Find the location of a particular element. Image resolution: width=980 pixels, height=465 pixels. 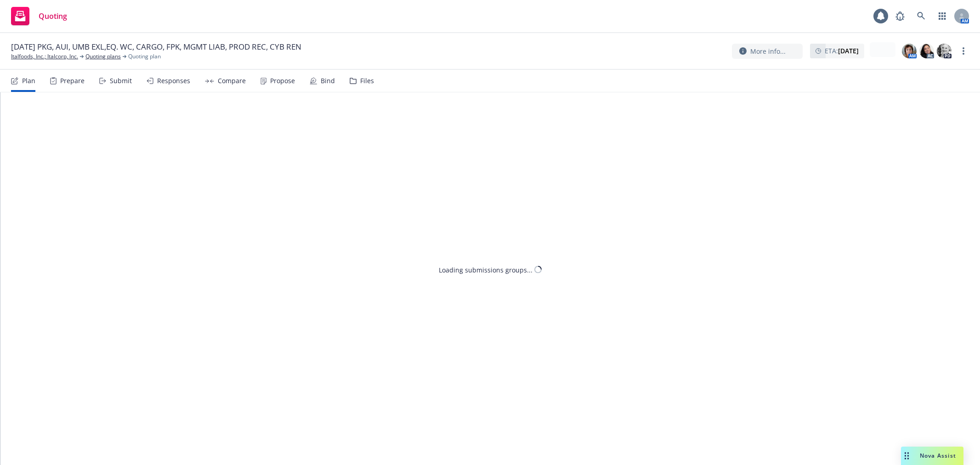

a: Report a Bug is located at coordinates (900, 16).